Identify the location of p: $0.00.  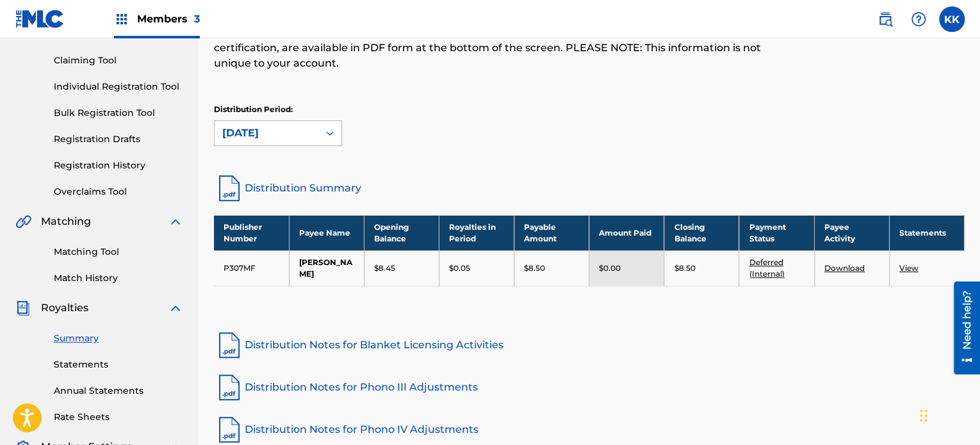
(610, 268).